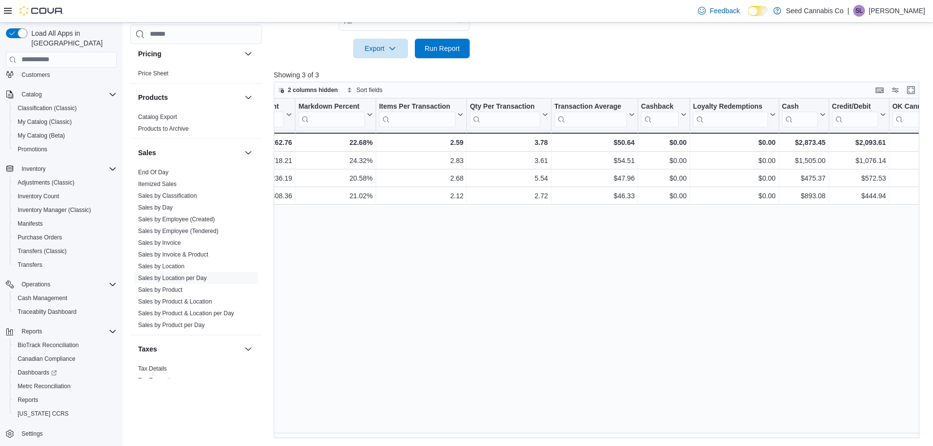  What do you see at coordinates (42, 298) in the screenshot?
I see `a: Cash Management` at bounding box center [42, 298].